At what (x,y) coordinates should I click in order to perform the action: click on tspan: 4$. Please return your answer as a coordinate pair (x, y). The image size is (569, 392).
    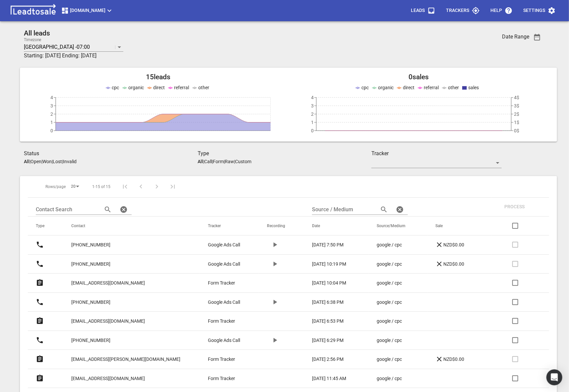
    Looking at the image, I should click on (516, 98).